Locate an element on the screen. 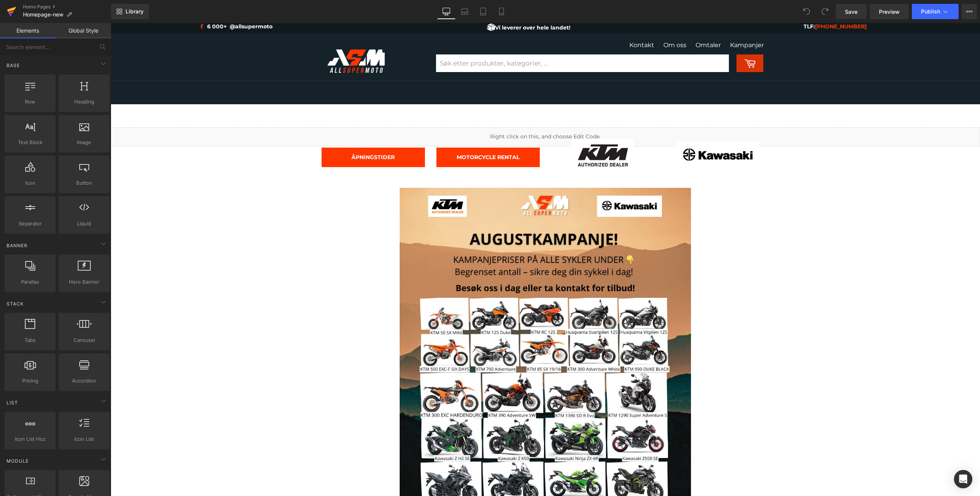 The image size is (980, 496). a: Desktop is located at coordinates (447, 11).